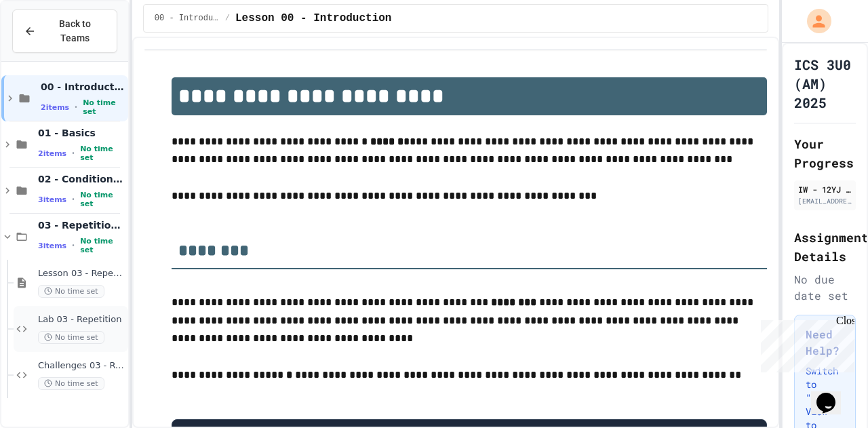 This screenshot has height=428, width=868. What do you see at coordinates (824, 247) in the screenshot?
I see `h2: Assignment Details` at bounding box center [824, 247].